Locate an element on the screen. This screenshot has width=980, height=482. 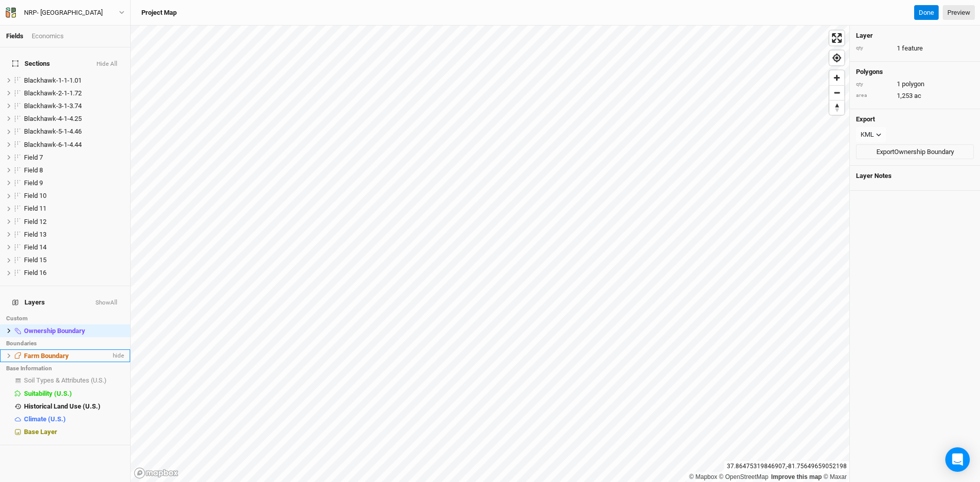
div: Economics is located at coordinates (48, 36).